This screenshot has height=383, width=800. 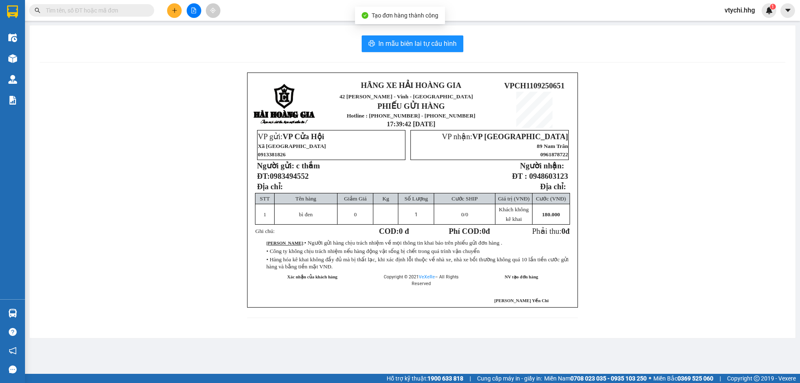 What do you see at coordinates (552, 146) in the screenshot?
I see `span: 89 Nam Trân` at bounding box center [552, 146].